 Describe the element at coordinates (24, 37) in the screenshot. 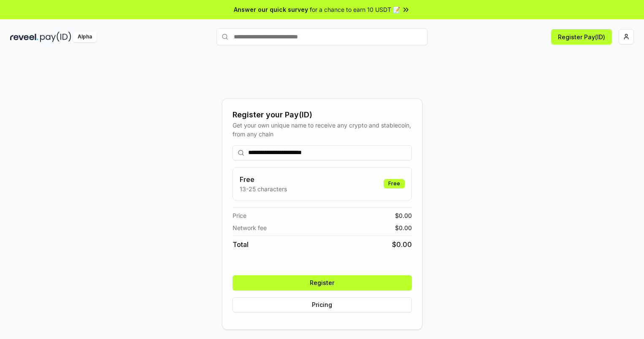

I see `img: reveel_dark` at that location.